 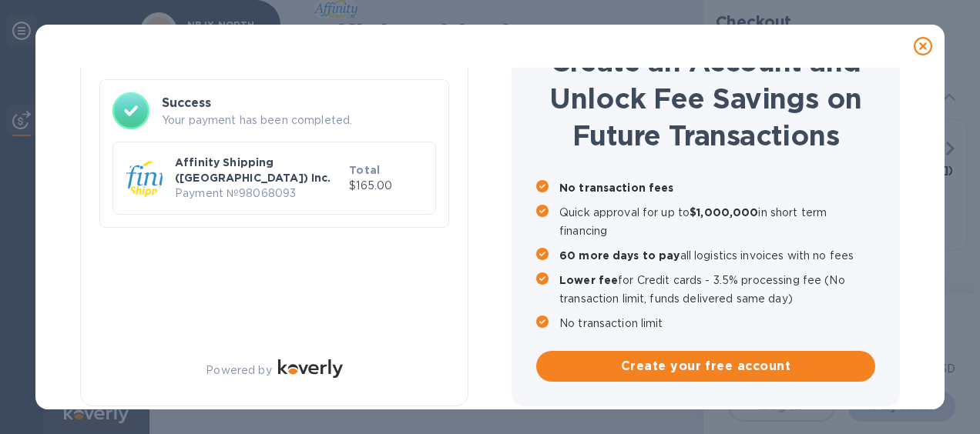 I want to click on h3: Success, so click(x=299, y=104).